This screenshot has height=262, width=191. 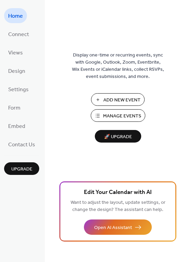 I want to click on span: Display one-time or recurring events, sync with Google, Outlook, Zoom, Eventbrite, Wix Events or ..., so click(x=118, y=66).